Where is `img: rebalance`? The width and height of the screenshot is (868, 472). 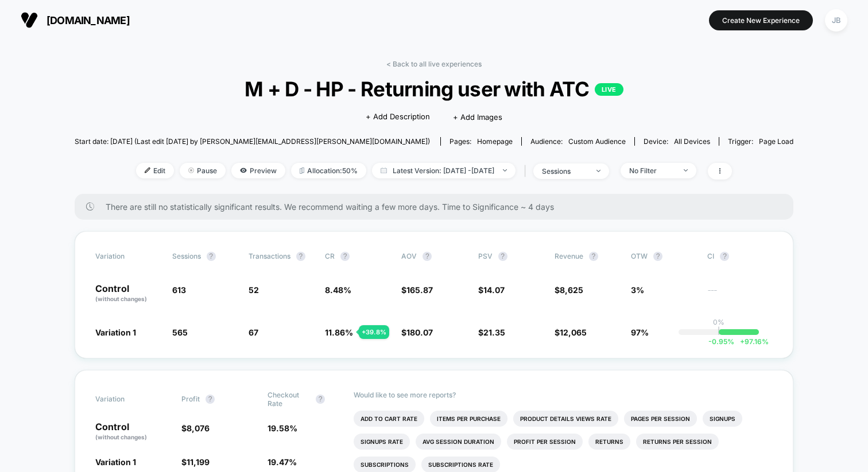
img: rebalance is located at coordinates (302, 171).